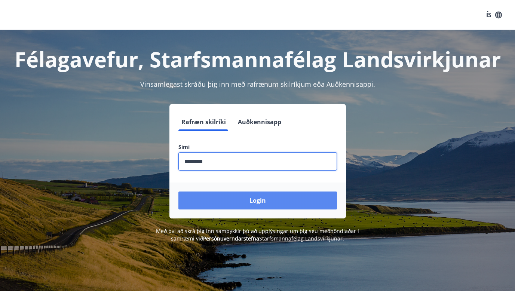 Image resolution: width=515 pixels, height=291 pixels. Describe the element at coordinates (494, 15) in the screenshot. I see `button: ÍS` at that location.